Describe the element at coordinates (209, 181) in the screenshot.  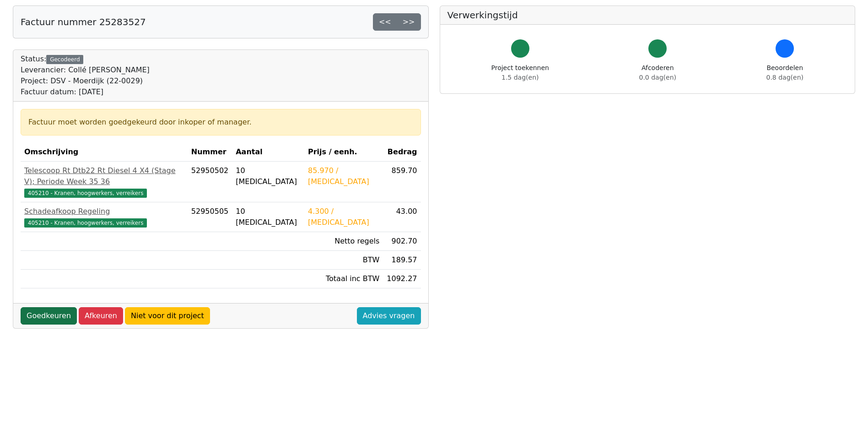
I see `td: 52950502` at that location.